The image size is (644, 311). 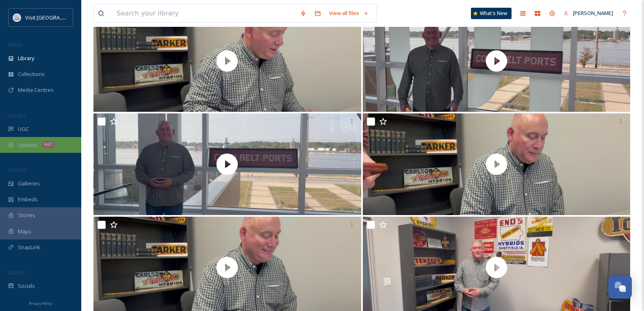 What do you see at coordinates (29, 184) in the screenshot?
I see `span: Galleries` at bounding box center [29, 184].